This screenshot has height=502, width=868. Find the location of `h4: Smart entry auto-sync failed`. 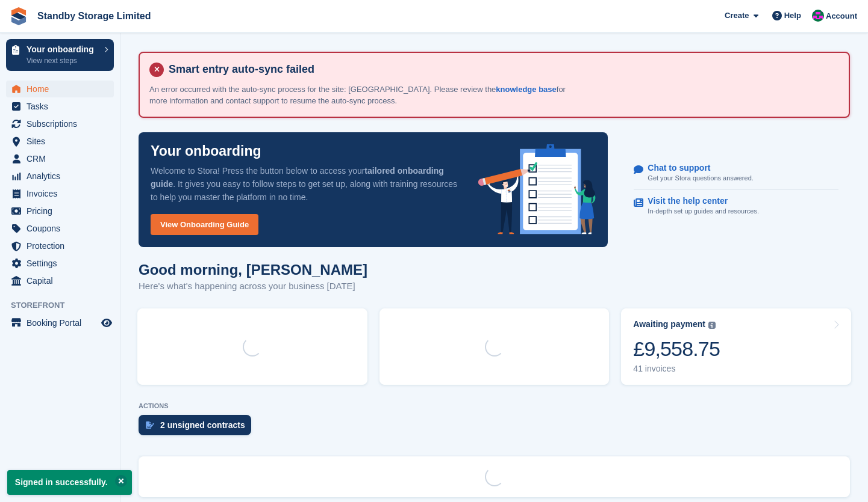

h4: Smart entry auto-sync failed is located at coordinates (501, 69).